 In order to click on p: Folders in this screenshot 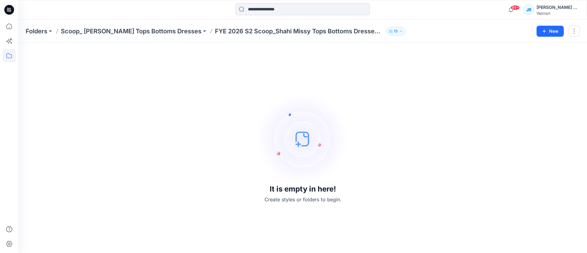, I will do `click(36, 31)`.